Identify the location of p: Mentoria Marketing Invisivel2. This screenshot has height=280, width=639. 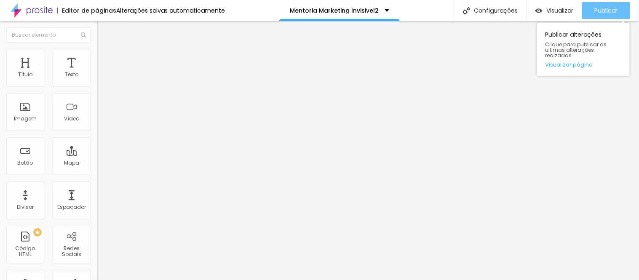
(334, 11).